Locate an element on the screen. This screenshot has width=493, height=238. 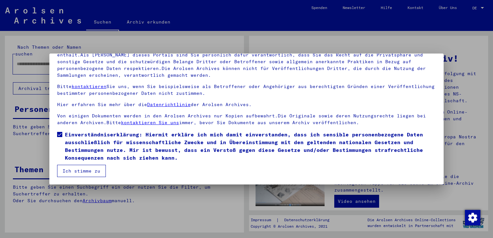
span: Einverständniserklärung: Hiermit erkläre ich mich damit einverstanden, dass ich sensible personen... is located at coordinates (251, 146).